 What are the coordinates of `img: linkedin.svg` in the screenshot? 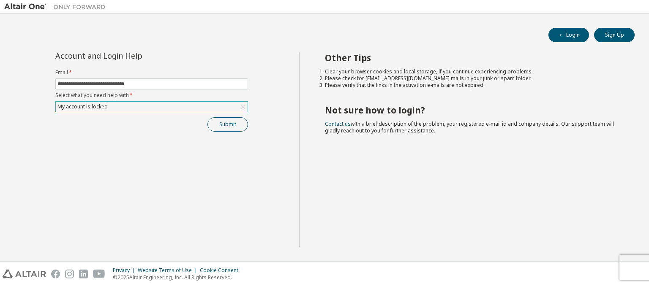 It's located at (83, 274).